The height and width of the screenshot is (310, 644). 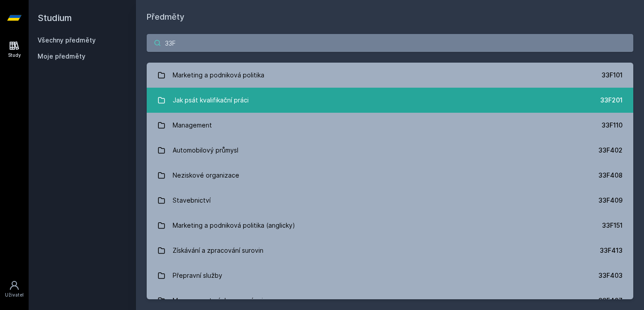 I want to click on div: Marketing a podniková politika (anglicky), so click(x=234, y=226).